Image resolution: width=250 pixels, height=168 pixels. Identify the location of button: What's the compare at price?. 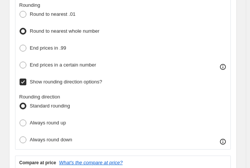
(91, 162).